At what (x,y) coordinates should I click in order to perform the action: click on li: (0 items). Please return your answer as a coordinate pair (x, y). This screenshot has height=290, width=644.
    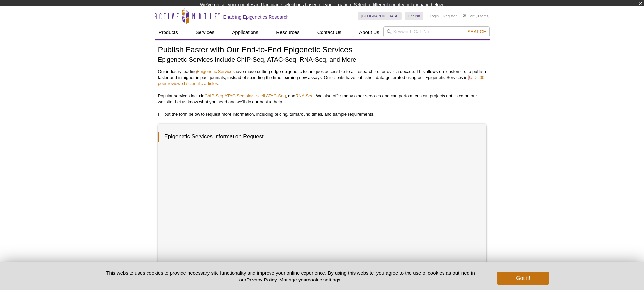
    Looking at the image, I should click on (476, 16).